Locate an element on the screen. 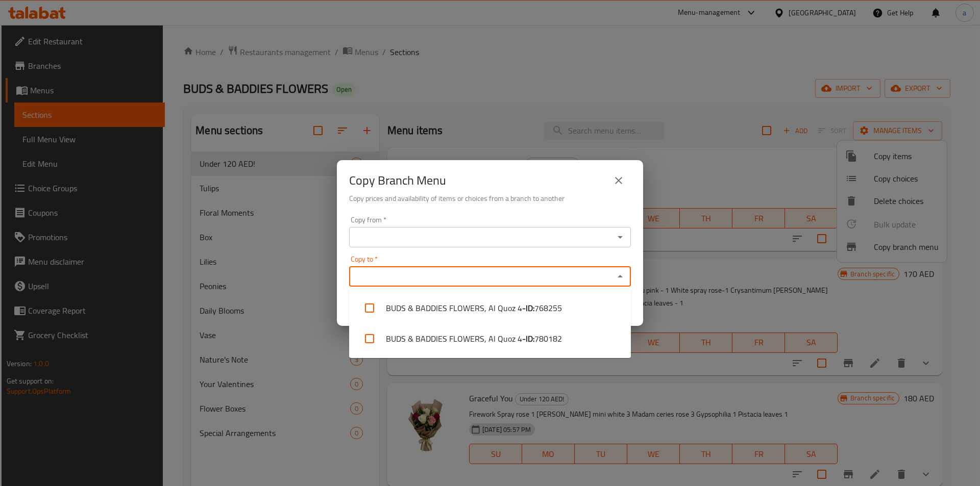 The height and width of the screenshot is (486, 980). span: 780182 is located at coordinates (548, 339).